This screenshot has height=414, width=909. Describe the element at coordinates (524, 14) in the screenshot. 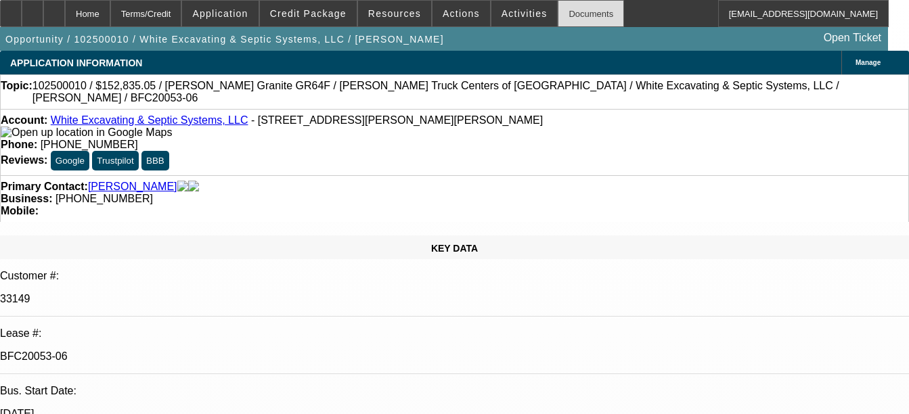

I see `button: Activities` at that location.